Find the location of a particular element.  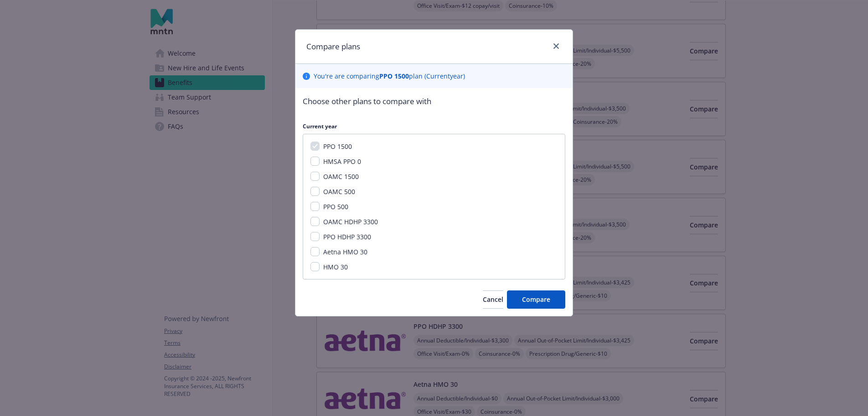

span: Cancel is located at coordinates (493, 299).